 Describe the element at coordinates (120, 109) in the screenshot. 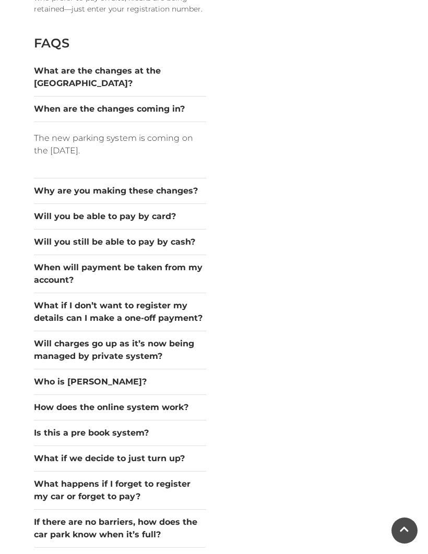

I see `button: When are the changes coming in?` at that location.